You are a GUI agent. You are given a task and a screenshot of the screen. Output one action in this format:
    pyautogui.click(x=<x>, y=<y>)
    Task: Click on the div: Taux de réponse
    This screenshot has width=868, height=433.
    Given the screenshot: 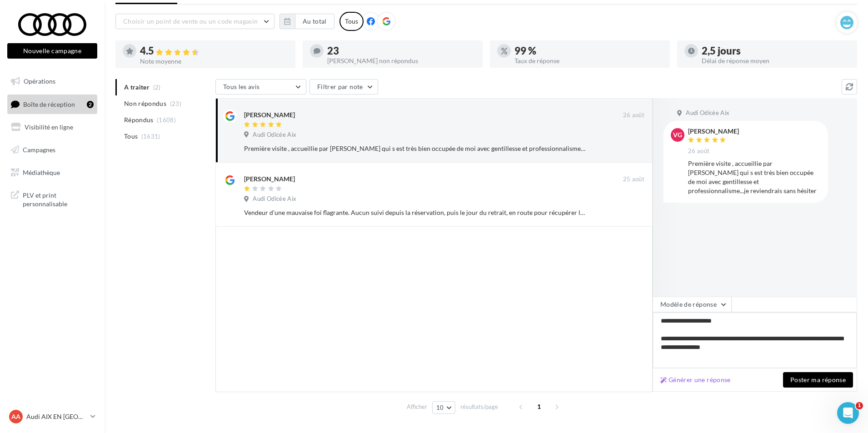 What is the action you would take?
    pyautogui.click(x=588, y=60)
    